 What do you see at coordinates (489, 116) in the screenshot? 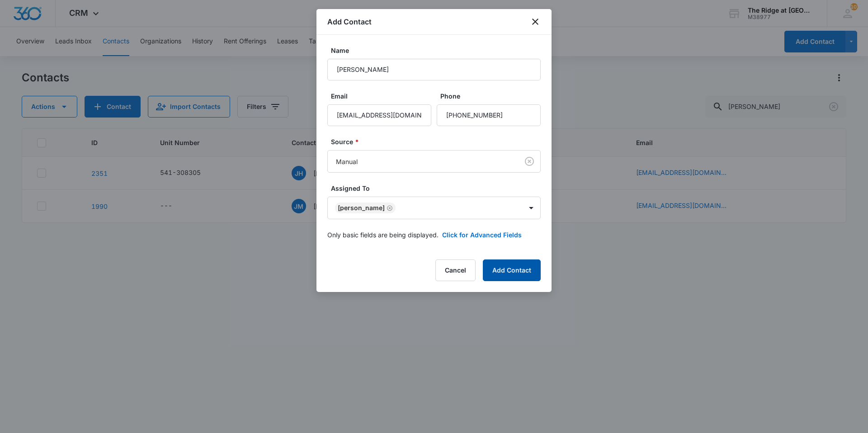
I see `input: Phone` at bounding box center [489, 116].